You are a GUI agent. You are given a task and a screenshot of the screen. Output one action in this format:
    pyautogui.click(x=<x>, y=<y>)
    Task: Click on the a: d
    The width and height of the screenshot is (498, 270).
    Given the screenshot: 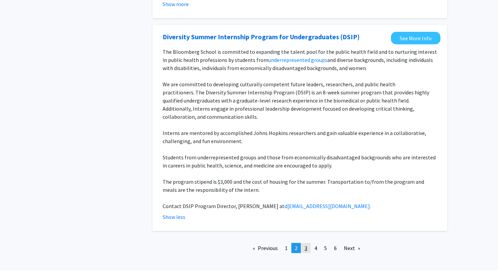 What is the action you would take?
    pyautogui.click(x=286, y=206)
    